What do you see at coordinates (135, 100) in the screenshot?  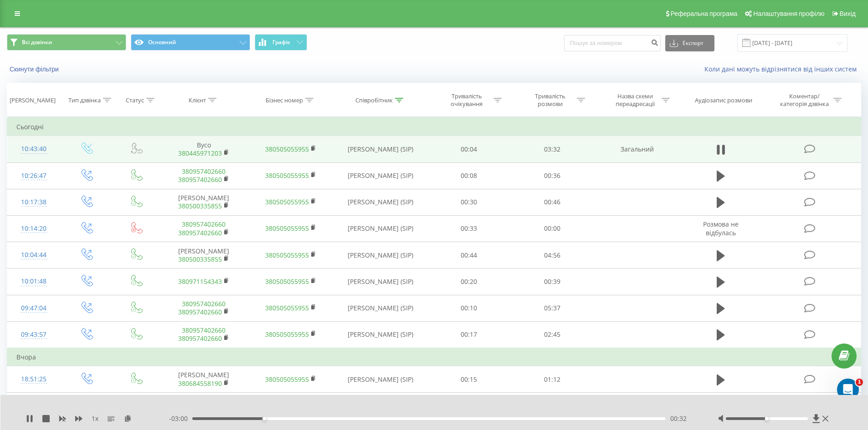 I see `div: Статус` at bounding box center [135, 100].